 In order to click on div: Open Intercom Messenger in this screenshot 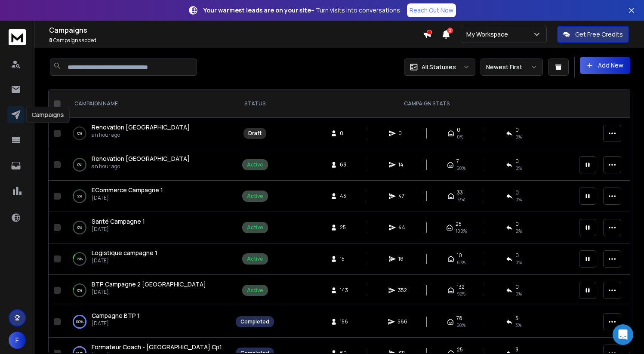, I will do `click(623, 335)`.